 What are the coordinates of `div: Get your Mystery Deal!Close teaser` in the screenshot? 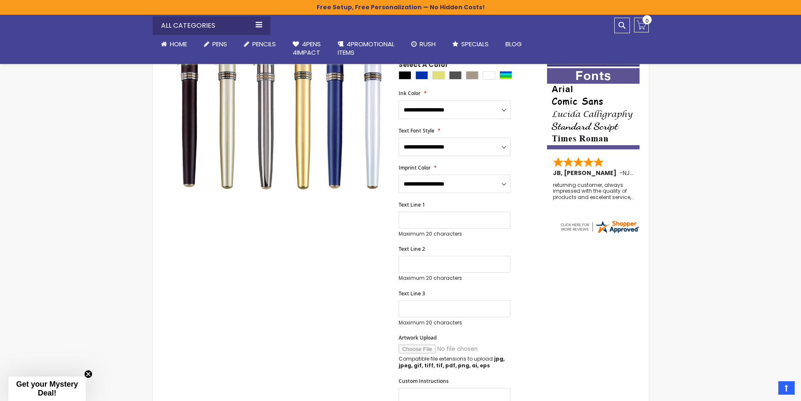 It's located at (47, 388).